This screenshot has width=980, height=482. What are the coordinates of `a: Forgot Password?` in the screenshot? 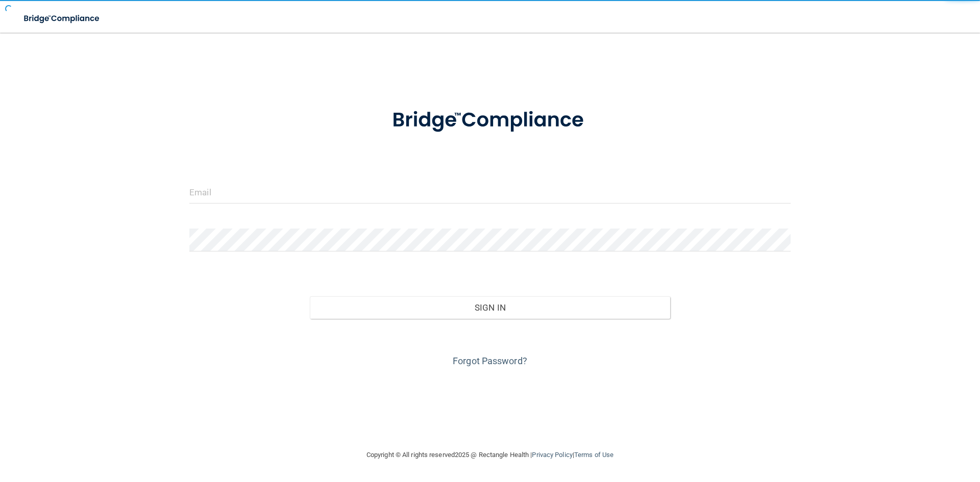 It's located at (490, 361).